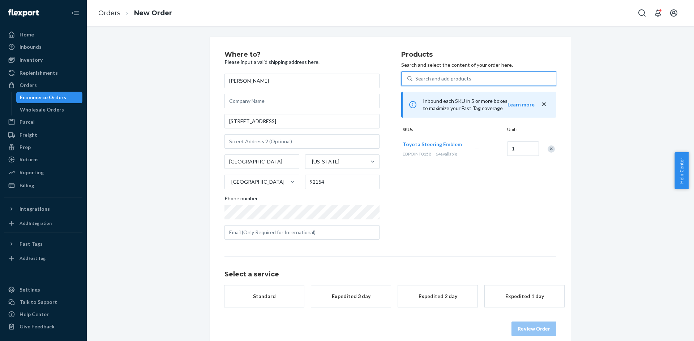  I want to click on span: 64 available, so click(446, 154).